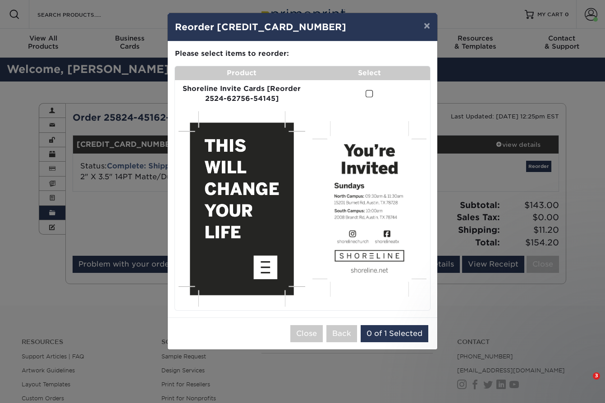 This screenshot has width=605, height=403. Describe the element at coordinates (596, 376) in the screenshot. I see `span: 3` at that location.